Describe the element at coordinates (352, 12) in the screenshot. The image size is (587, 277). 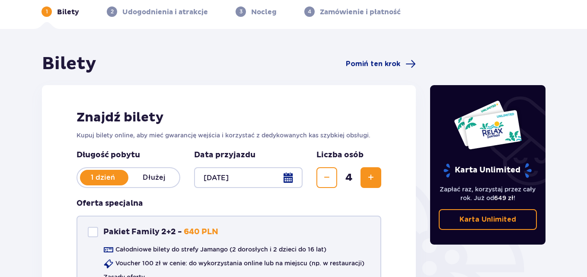
I see `div: 4Zamówienie i płatność` at that location.